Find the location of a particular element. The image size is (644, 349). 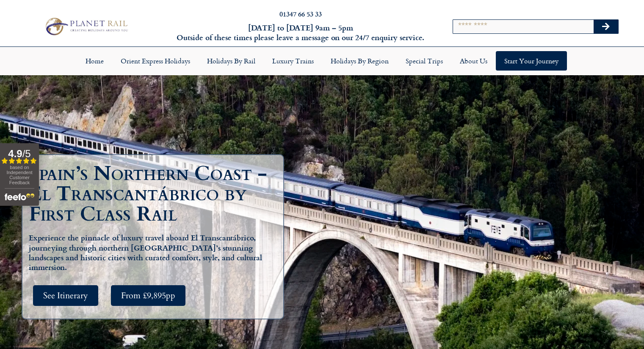

a: See Itinerary is located at coordinates (66, 295).